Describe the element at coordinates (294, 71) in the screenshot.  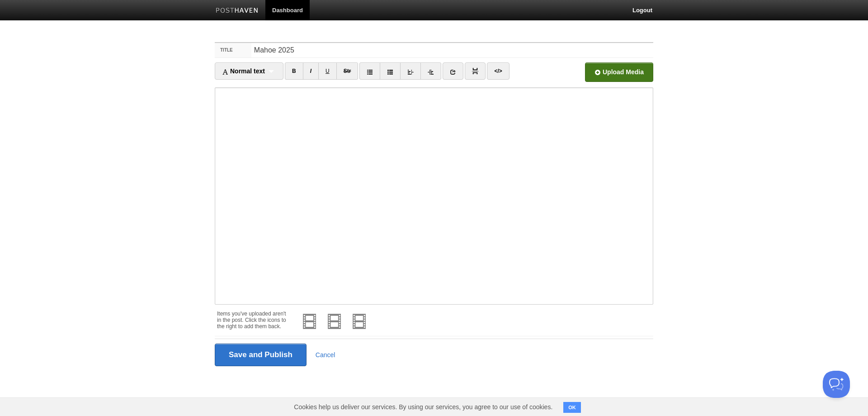
I see `a: B` at that location.